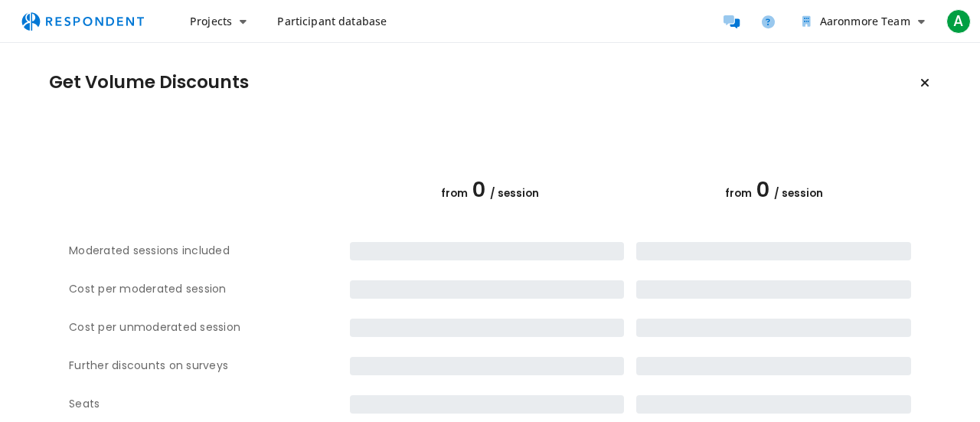 The image size is (980, 422). I want to click on span: Projects, so click(211, 21).